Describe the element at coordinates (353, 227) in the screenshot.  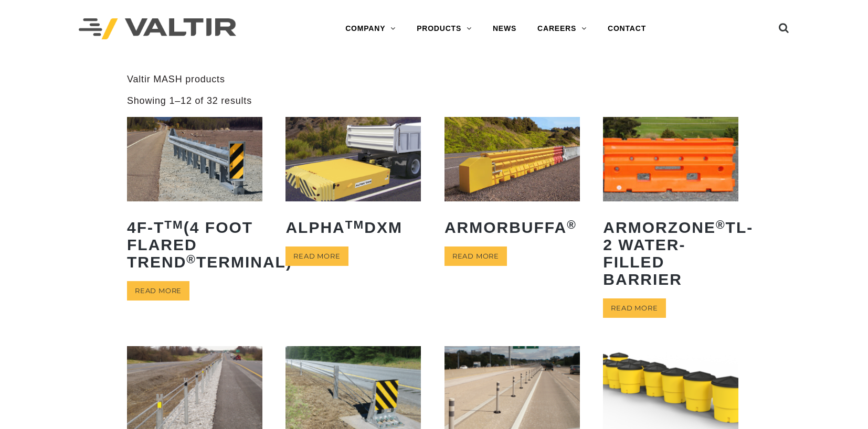
I see `h2: ALPHA DXM` at that location.